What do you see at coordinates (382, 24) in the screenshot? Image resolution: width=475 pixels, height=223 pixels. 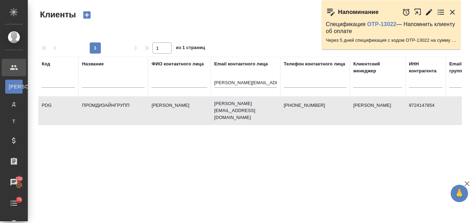 I see `a: OTP-13022` at bounding box center [382, 24].